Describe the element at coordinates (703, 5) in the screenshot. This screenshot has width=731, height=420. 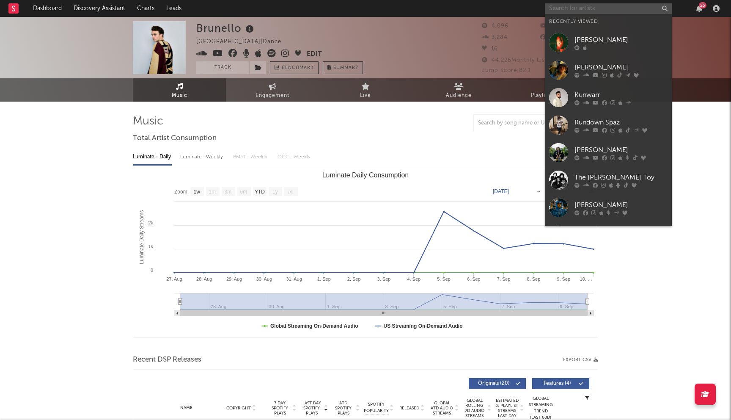
I see `div: 25` at that location.